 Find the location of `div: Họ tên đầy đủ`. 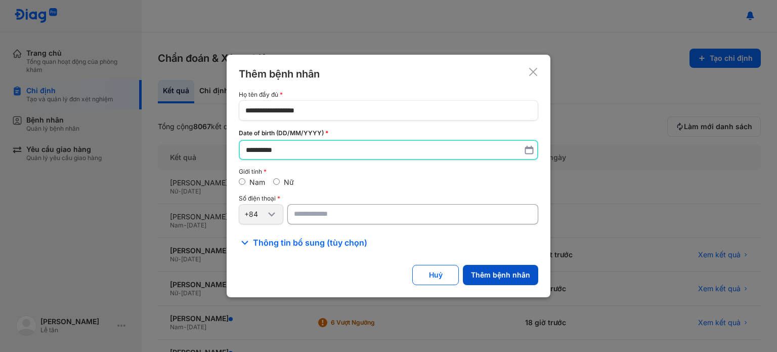

div: Họ tên đầy đủ is located at coordinates (388, 95).